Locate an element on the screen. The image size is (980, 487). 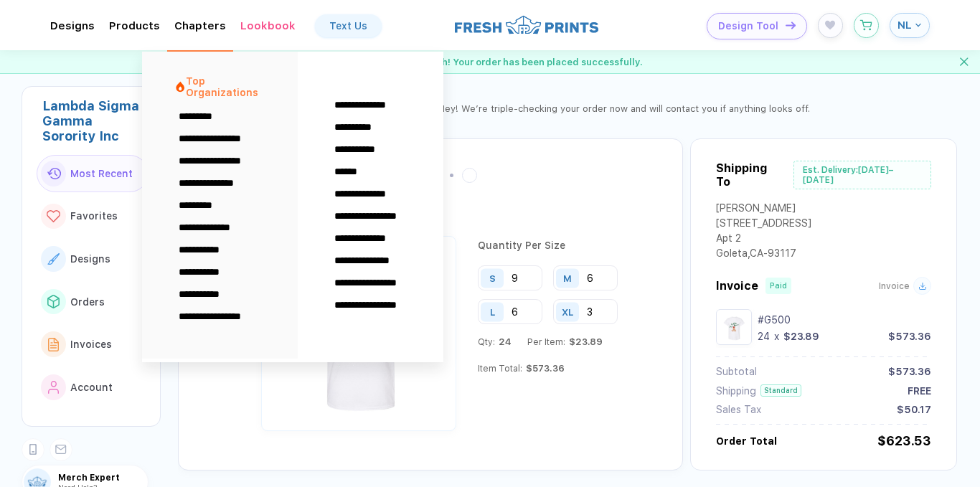
button: Toggle dropdown menu chapters is located at coordinates (292, 207).